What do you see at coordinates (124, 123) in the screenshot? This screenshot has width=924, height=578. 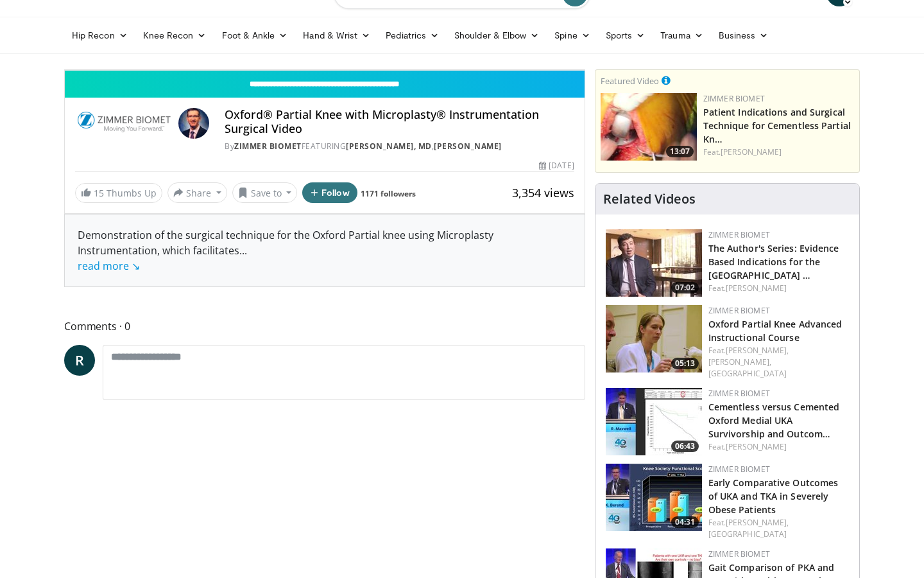 I see `img: Zimmer Biomet` at bounding box center [124, 123].